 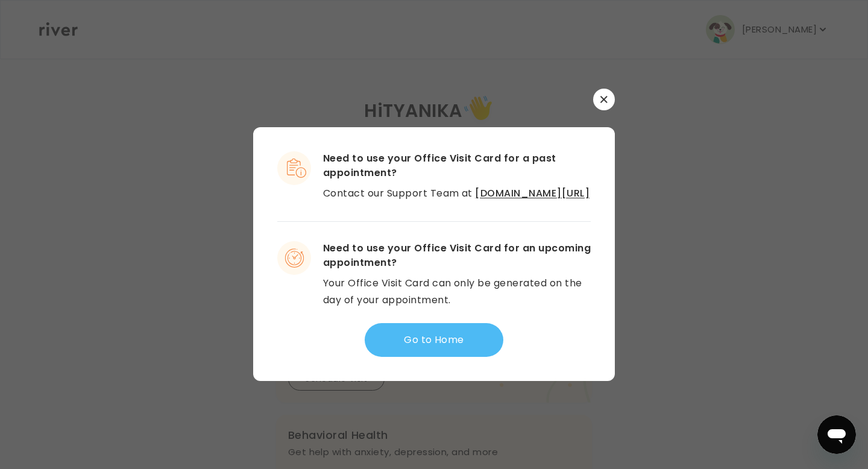 I want to click on h3: Need to use your Office Visit Card for a past appointment?, so click(x=457, y=166).